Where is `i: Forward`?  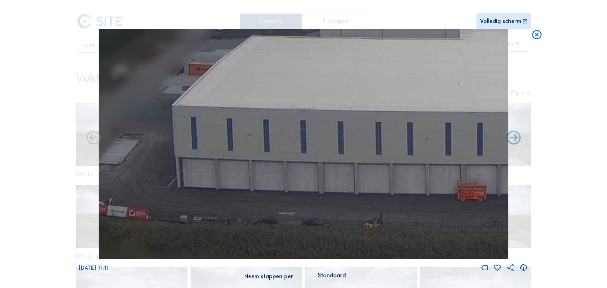 i: Forward is located at coordinates (93, 138).